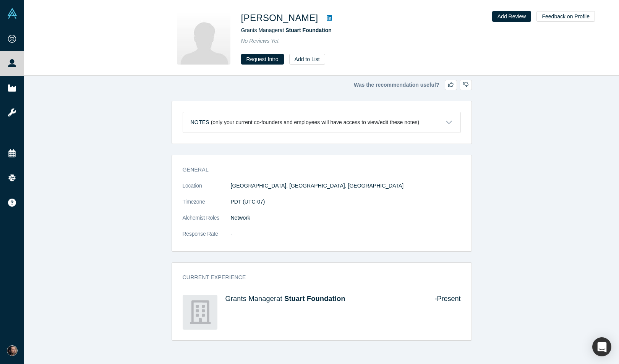 Image resolution: width=619 pixels, height=364 pixels. Describe the element at coordinates (207, 190) in the screenshot. I see `dt: Location` at that location.